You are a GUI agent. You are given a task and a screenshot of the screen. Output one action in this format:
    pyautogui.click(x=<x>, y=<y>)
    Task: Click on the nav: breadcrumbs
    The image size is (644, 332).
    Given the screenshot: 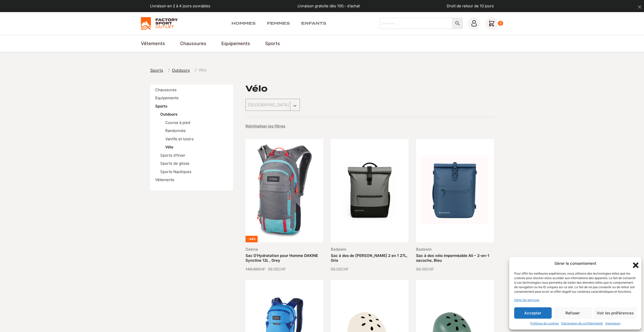 What is the action you would take?
    pyautogui.click(x=178, y=70)
    